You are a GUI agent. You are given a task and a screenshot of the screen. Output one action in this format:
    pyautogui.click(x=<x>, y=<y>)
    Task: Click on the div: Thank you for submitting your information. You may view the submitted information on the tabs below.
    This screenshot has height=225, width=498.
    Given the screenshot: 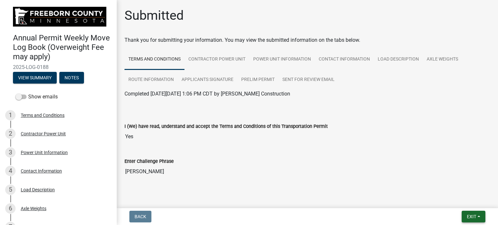 What is the action you would take?
    pyautogui.click(x=307, y=40)
    